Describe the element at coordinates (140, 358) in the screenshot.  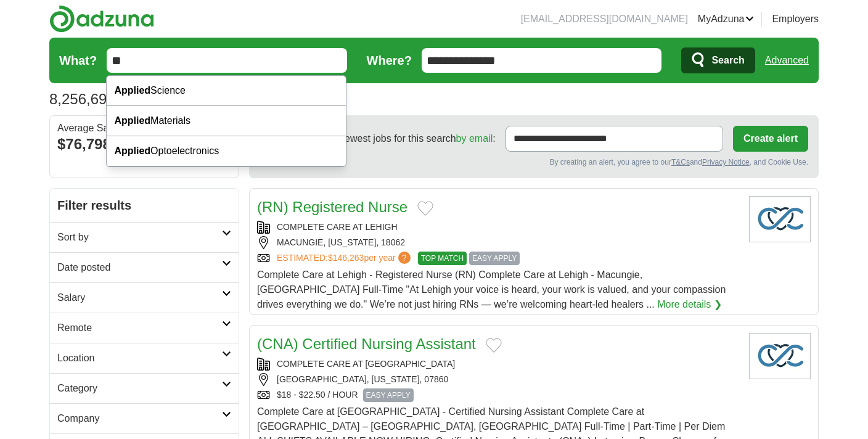
I see `h2: Location` at that location.